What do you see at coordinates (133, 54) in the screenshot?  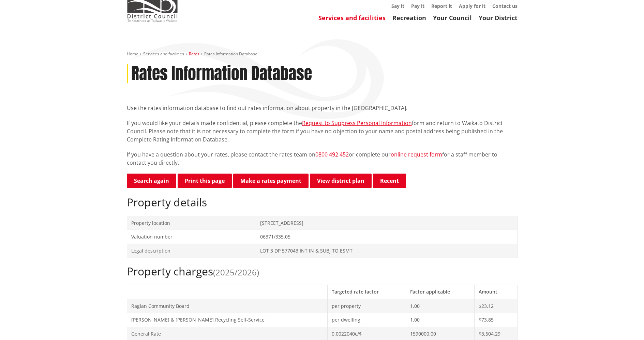 I see `a: Home` at bounding box center [133, 54].